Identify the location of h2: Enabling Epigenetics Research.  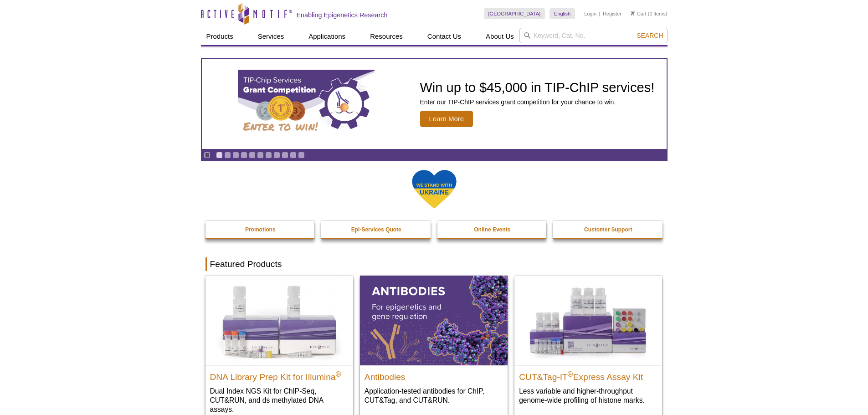
(342, 15).